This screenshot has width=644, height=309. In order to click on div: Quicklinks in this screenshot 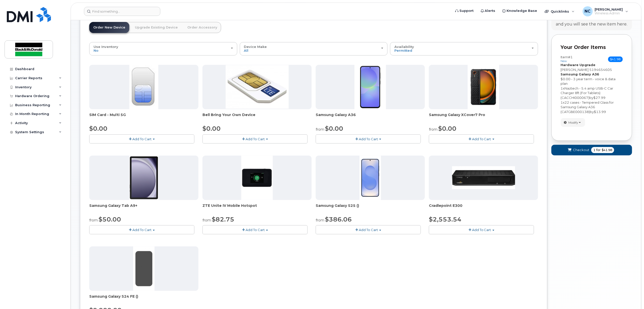, I will do `click(559, 11)`.